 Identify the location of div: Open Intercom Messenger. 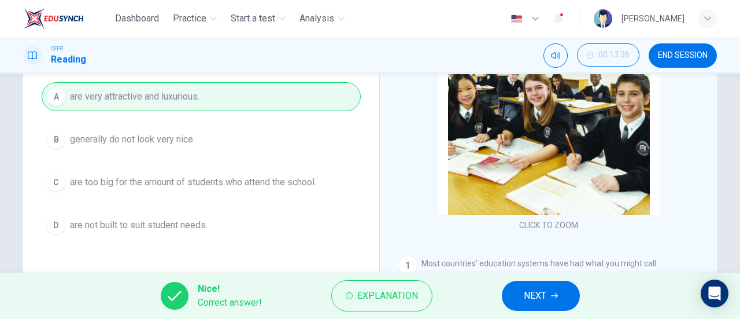
(715, 293).